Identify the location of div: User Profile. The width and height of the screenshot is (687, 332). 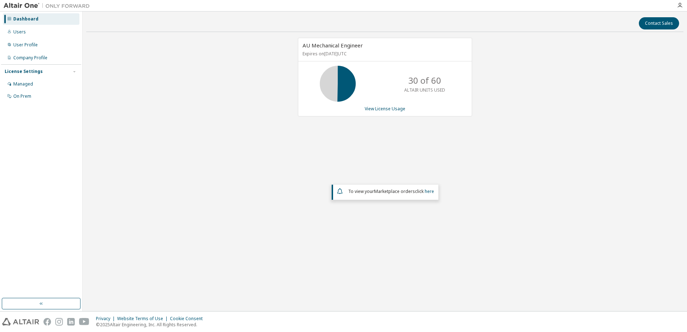
(26, 45).